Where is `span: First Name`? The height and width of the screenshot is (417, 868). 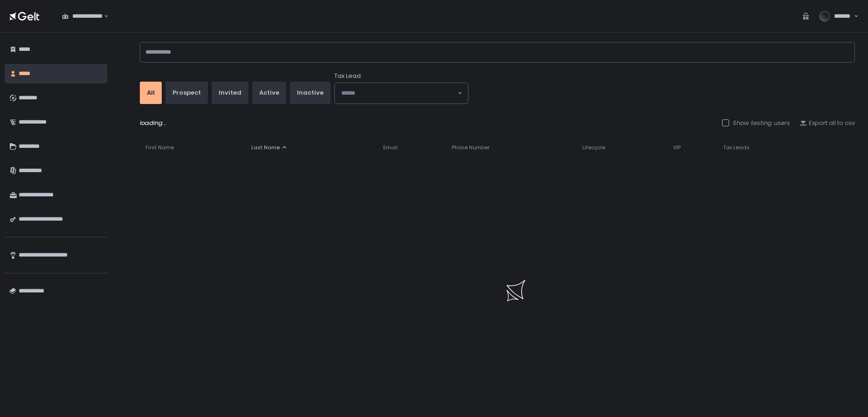 span: First Name is located at coordinates (159, 147).